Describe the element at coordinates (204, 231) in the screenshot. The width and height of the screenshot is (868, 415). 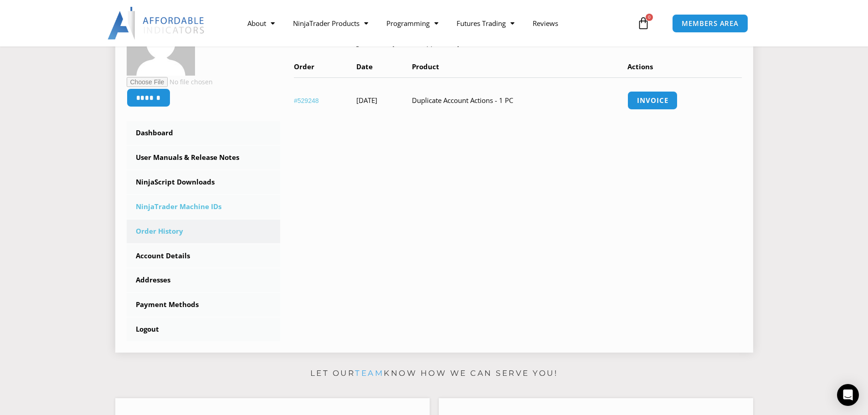
I see `nav: Account pages` at that location.